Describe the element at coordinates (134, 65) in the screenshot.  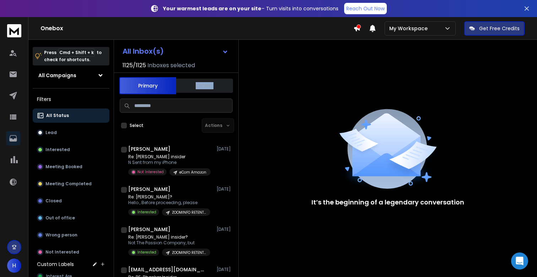
I see `span: 1125 / 1125` at that location.